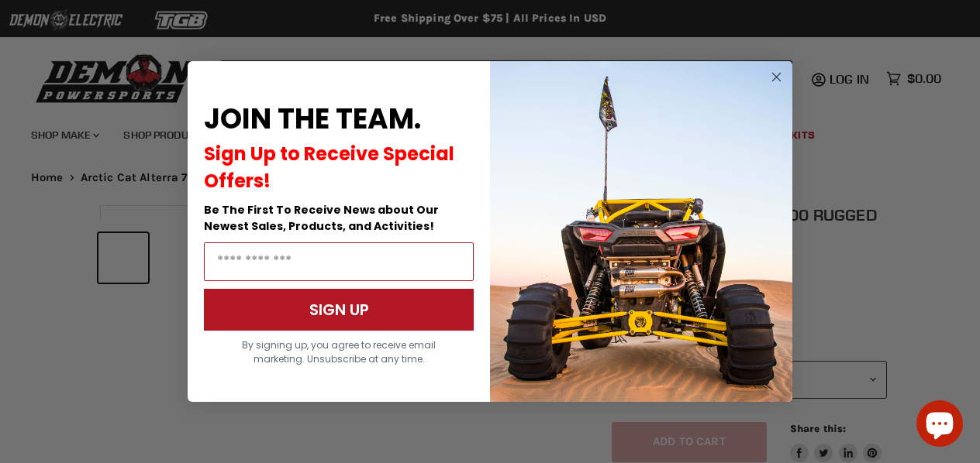  Describe the element at coordinates (641, 231) in the screenshot. I see `img: a9095488-b6e7-41ba-879d-588abfab540b.jpeg` at that location.